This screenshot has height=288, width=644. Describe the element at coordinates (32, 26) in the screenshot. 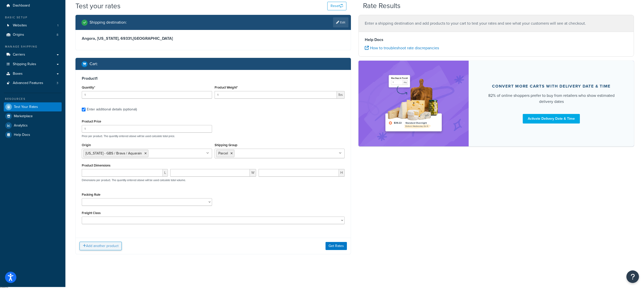

I see `li: Websites` at that location.